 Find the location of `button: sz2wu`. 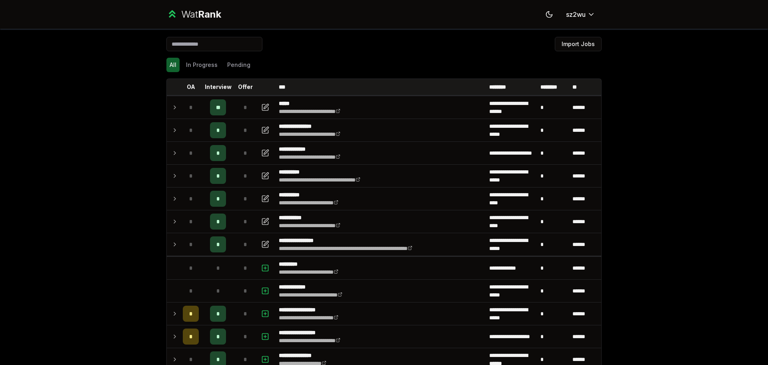

button: sz2wu is located at coordinates (581, 14).